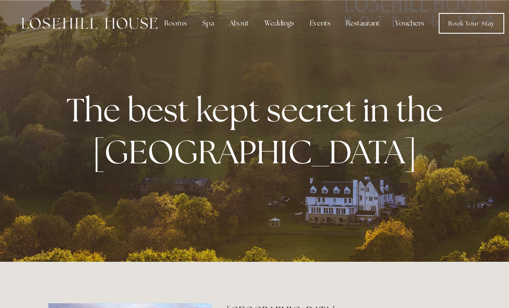 The image size is (509, 308). I want to click on div: About, so click(239, 23).